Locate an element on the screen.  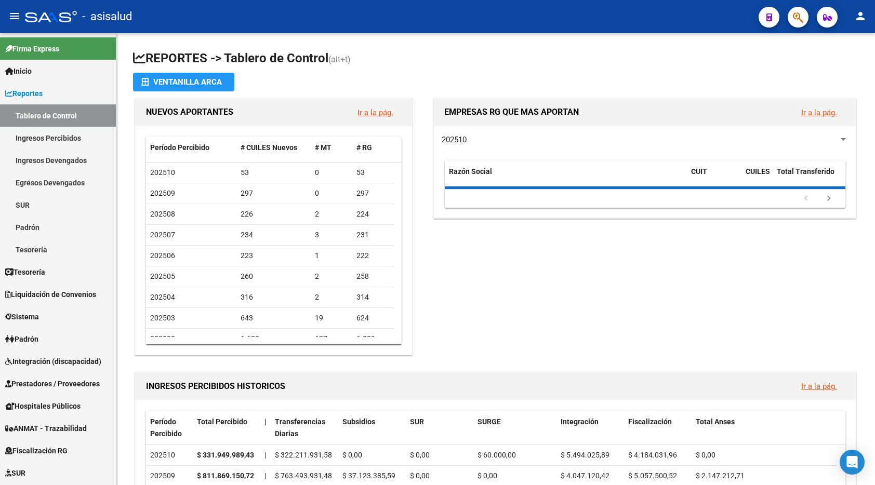
a: go to previous page is located at coordinates (806, 199).